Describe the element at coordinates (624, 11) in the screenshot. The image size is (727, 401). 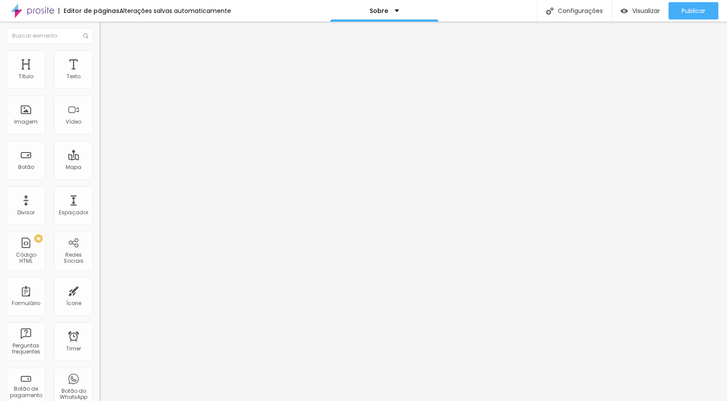
I see `img: view-1.svg` at that location.